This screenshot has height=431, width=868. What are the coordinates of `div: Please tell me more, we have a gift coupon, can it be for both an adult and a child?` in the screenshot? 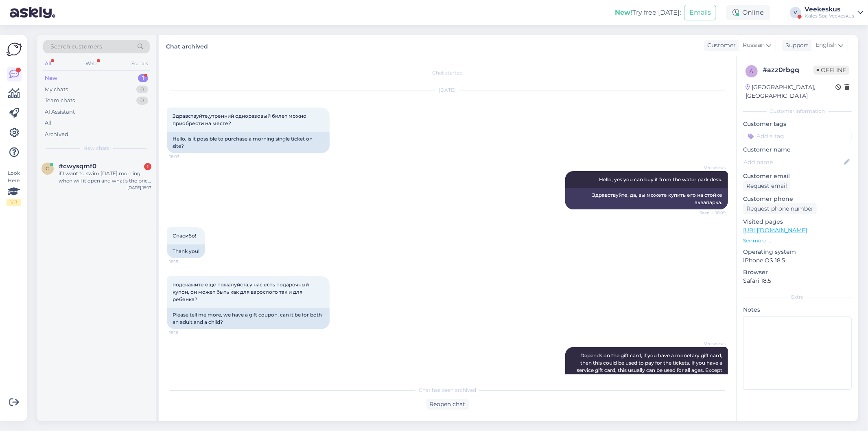 It's located at (248, 318).